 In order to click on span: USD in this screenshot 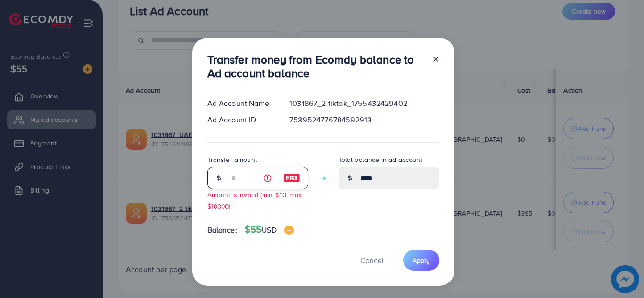, I will do `click(269, 230)`.